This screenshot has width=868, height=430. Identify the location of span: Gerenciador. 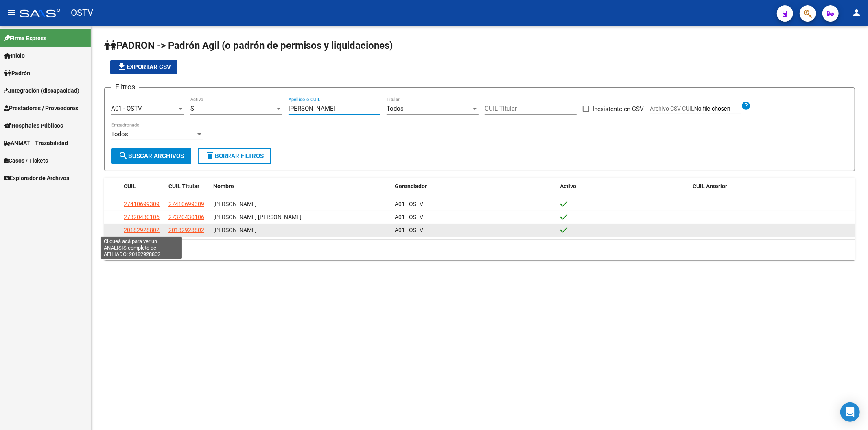
(410, 186).